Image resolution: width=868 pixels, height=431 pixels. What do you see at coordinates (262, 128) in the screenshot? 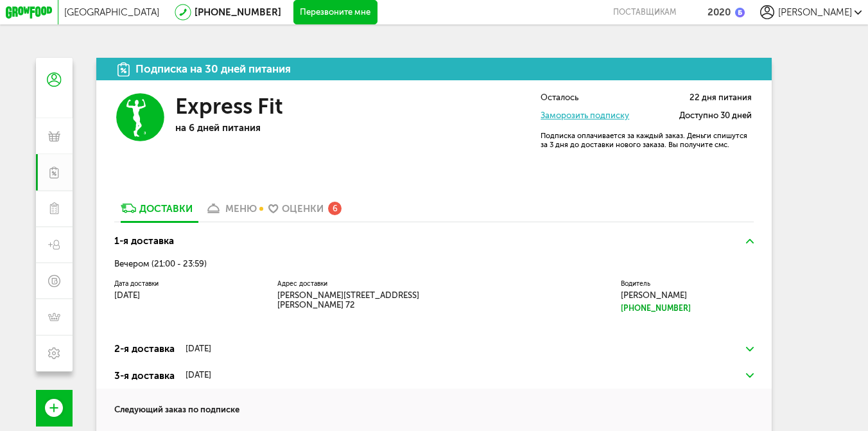
I see `p: на 6 дней питания` at bounding box center [262, 128].